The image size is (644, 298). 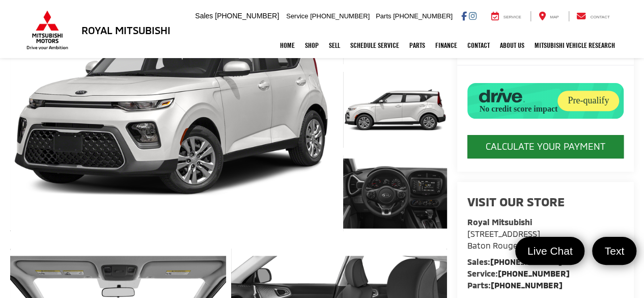 What do you see at coordinates (515, 262) in the screenshot?
I see `strong: Sales:` at bounding box center [515, 262].